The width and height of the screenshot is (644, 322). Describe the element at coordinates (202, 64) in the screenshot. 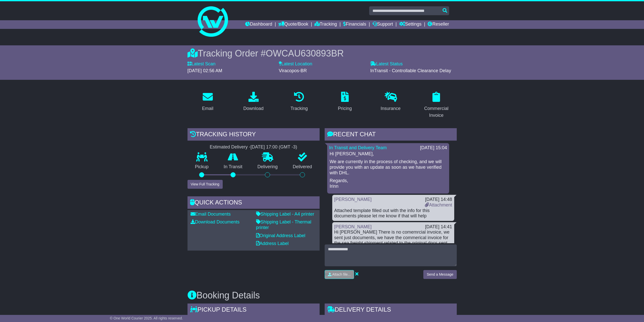

I see `label: Latest Scan` at that location.